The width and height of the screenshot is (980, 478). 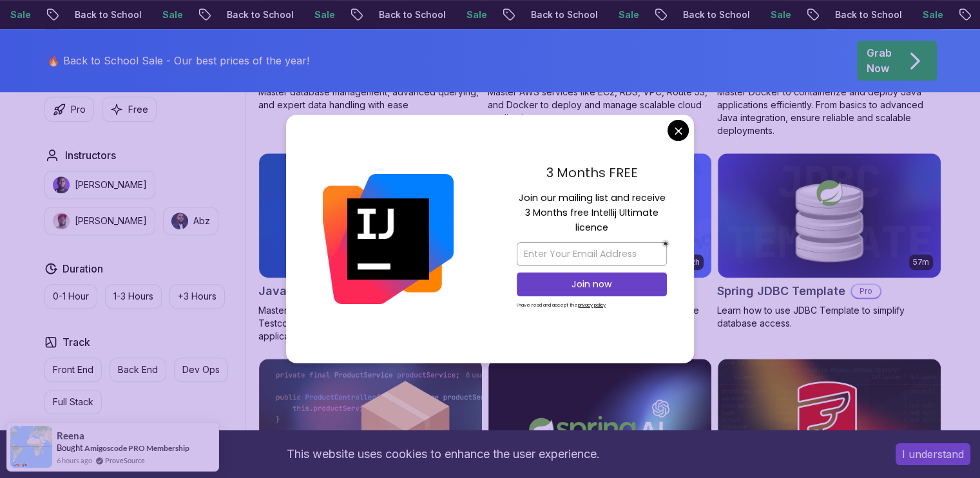 What do you see at coordinates (138, 109) in the screenshot?
I see `p: Free` at bounding box center [138, 109].